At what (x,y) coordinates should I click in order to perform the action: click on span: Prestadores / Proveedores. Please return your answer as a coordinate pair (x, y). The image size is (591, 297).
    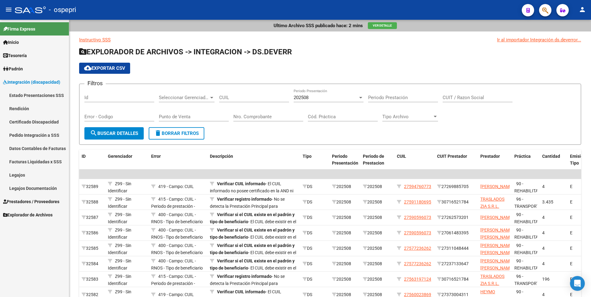
    Looking at the image, I should click on (31, 202).